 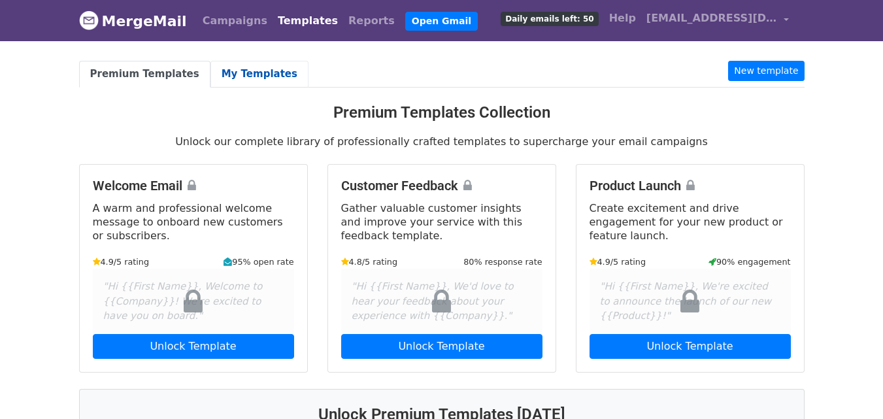 What do you see at coordinates (766, 71) in the screenshot?
I see `a: New template` at bounding box center [766, 71].